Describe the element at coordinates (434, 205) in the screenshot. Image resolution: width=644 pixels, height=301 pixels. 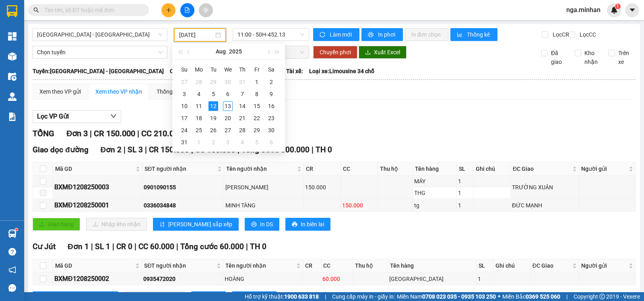
I see `div: tg` at that location.